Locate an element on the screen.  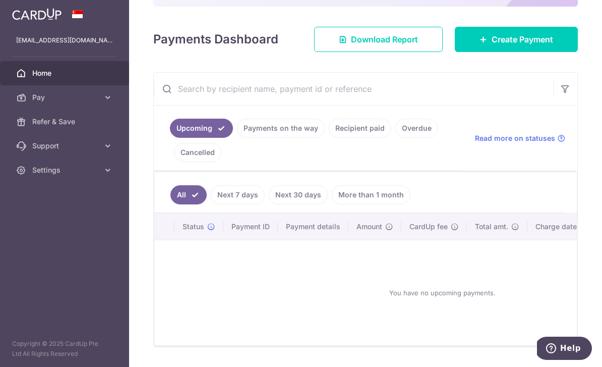
a: Create Payment is located at coordinates (517, 39).